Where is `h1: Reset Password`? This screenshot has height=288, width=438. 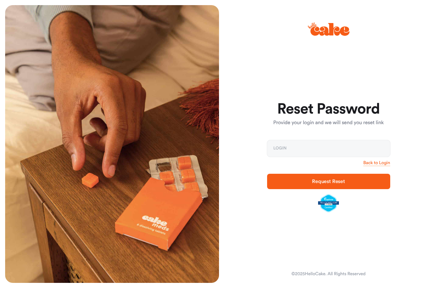 h1: Reset Password is located at coordinates (329, 109).